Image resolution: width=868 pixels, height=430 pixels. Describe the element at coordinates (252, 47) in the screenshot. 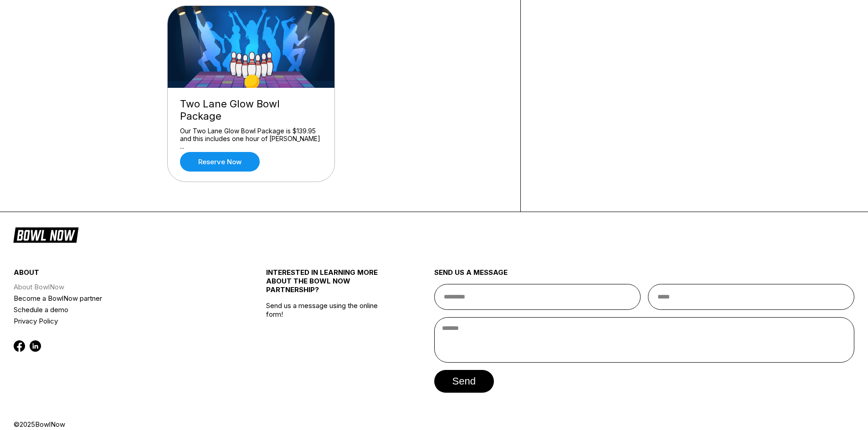

I see `img: Two Lane Glow Bowl Package` at that location.